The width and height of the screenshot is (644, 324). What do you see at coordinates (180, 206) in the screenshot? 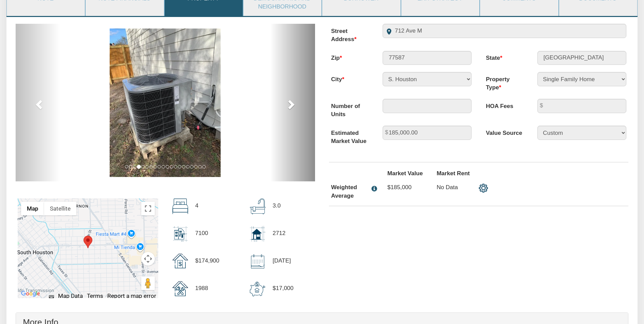
I see `img: beds.svg` at bounding box center [180, 206].